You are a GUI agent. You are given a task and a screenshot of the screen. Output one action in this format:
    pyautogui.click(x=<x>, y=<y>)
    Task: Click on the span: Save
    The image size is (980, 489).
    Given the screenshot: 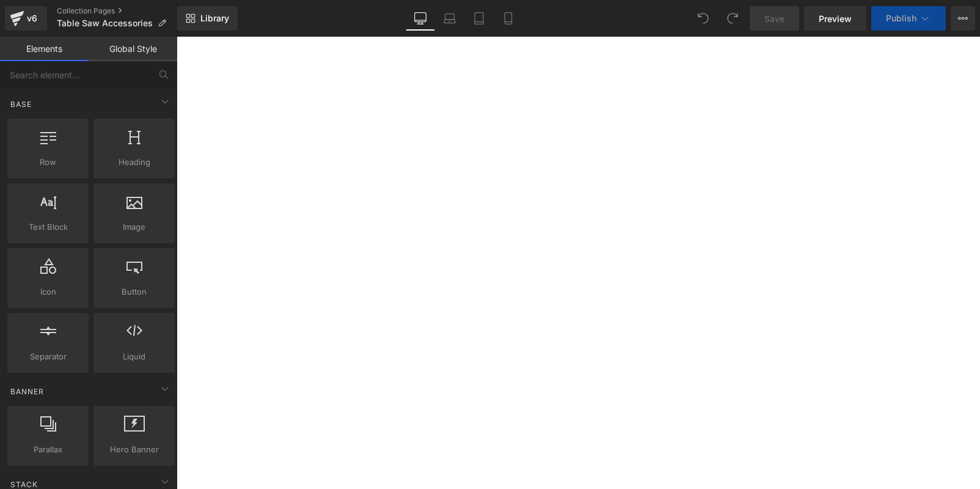 What is the action you would take?
    pyautogui.click(x=774, y=18)
    